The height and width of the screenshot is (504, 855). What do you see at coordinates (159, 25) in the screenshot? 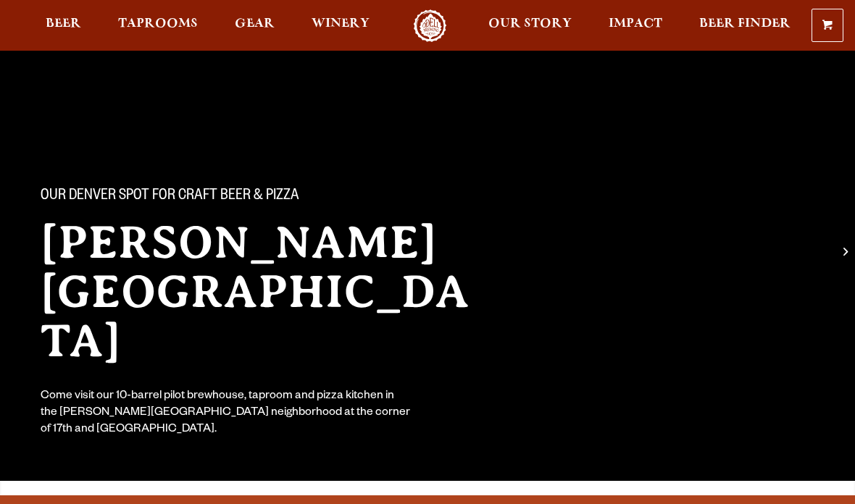
I see `a: Taprooms` at bounding box center [159, 25].